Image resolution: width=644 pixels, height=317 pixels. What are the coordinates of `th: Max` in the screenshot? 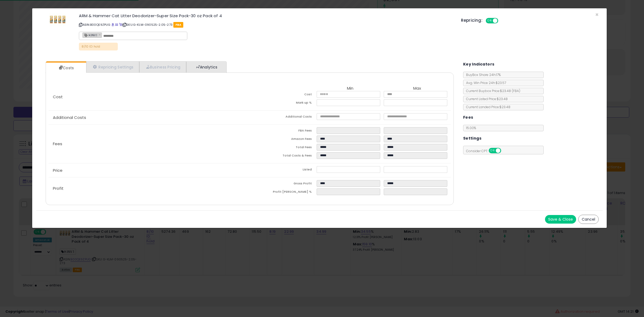 It's located at (417, 89).